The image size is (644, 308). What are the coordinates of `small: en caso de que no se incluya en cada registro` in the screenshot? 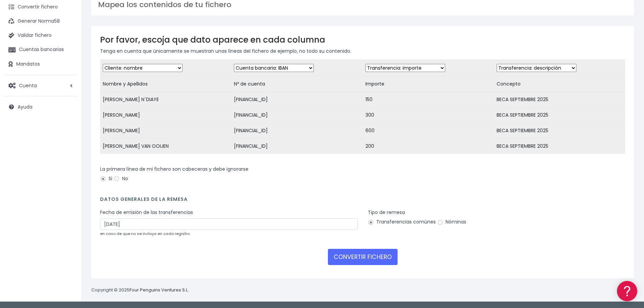 It's located at (145, 233).